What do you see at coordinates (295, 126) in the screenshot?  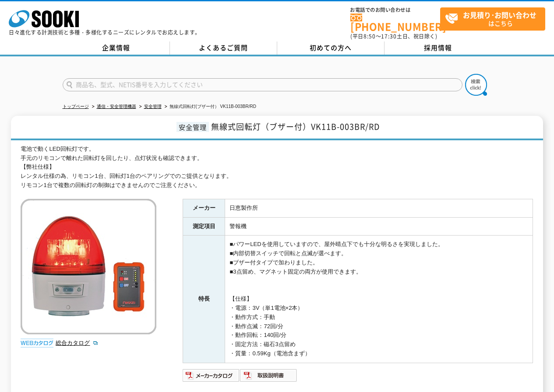 I see `span: 無線式回転灯（ブザー付）VK11B-003BR/RD` at bounding box center [295, 126].